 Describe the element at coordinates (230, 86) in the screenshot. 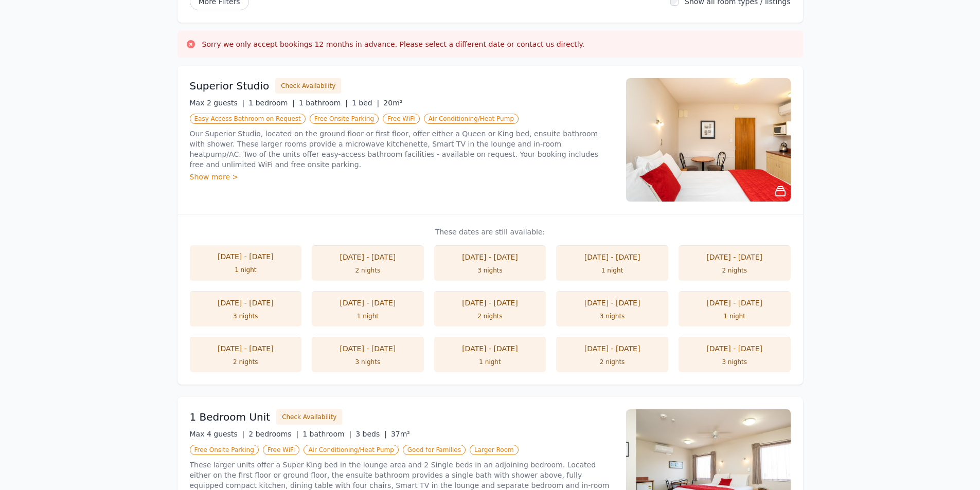

I see `h3: Superior Studio` at that location.